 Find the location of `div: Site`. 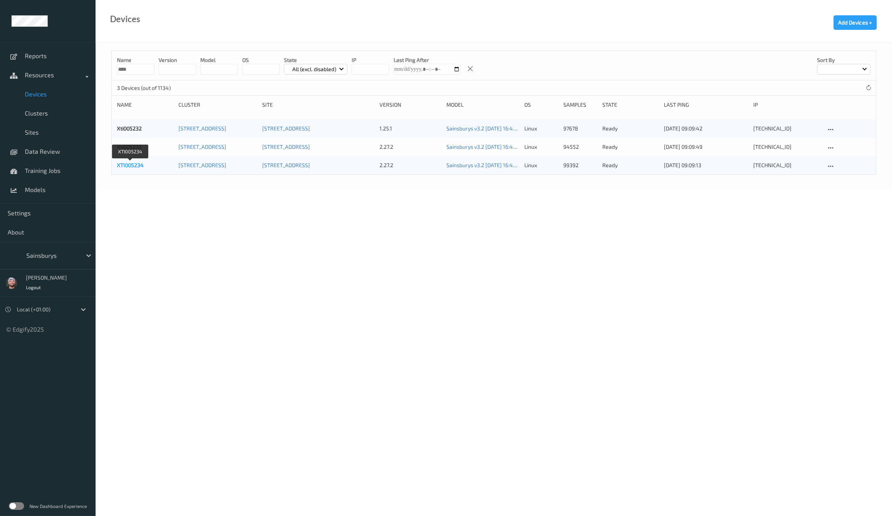

div: Site is located at coordinates (318, 105).